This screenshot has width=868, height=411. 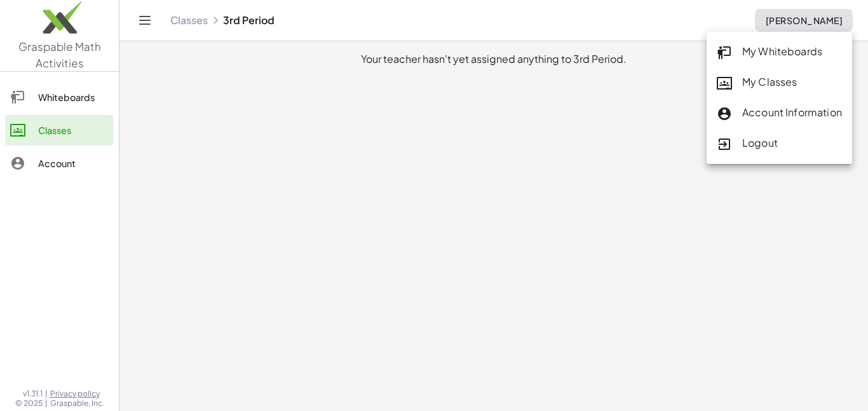 What do you see at coordinates (779, 113) in the screenshot?
I see `div: Account Information` at bounding box center [779, 113].